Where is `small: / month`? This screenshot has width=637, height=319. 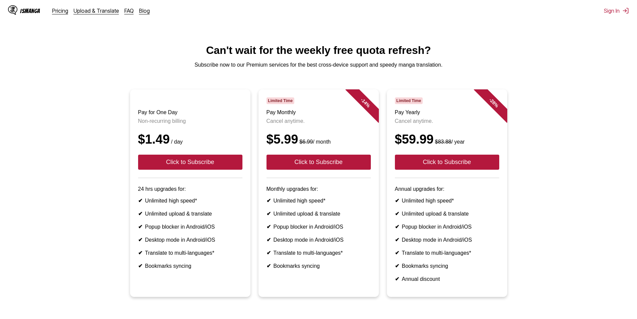 small: / month is located at coordinates (315, 142).